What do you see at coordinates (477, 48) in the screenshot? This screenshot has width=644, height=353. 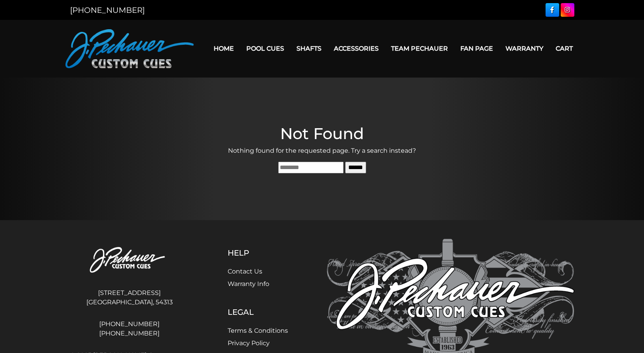 I see `a: Fan Page` at bounding box center [477, 48].